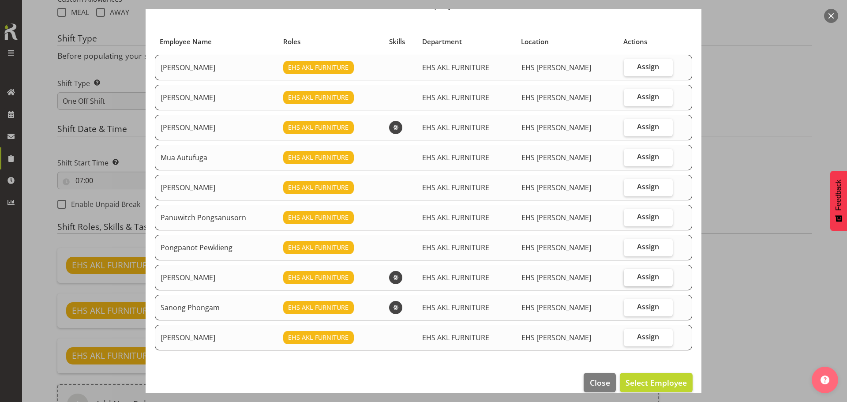 This screenshot has width=847, height=402. I want to click on td: Panuwitch Pongsanusorn, so click(216, 217).